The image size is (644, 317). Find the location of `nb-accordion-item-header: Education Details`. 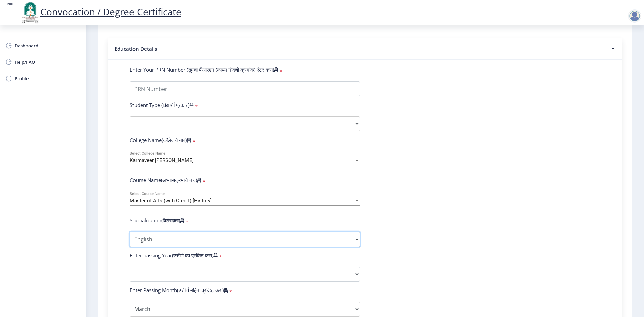

nb-accordion-item-header: Education Details is located at coordinates (365, 49).